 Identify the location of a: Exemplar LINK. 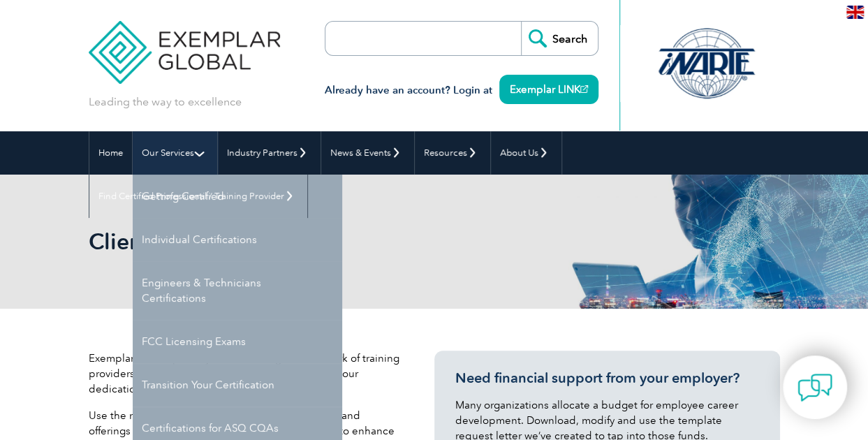
(549, 89).